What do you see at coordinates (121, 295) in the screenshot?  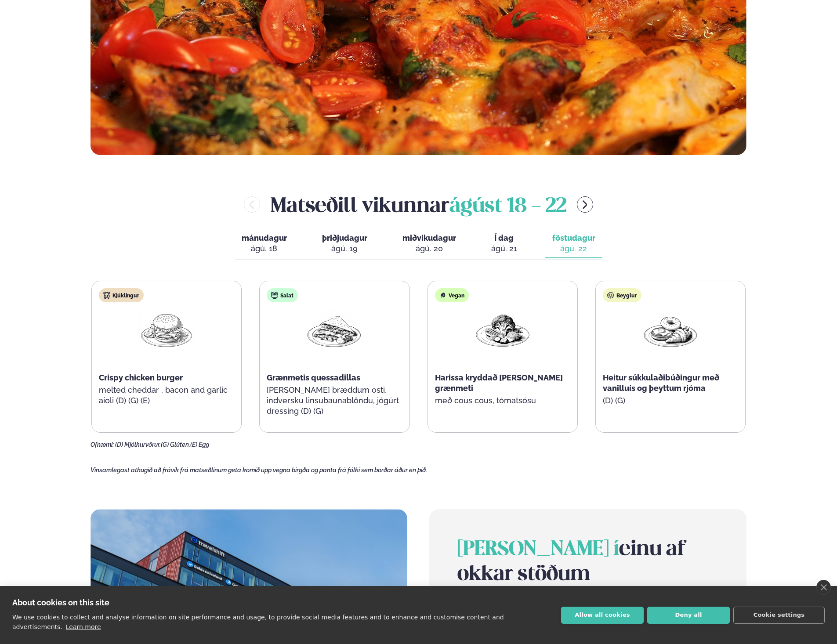 I see `div: Kjúklingur` at bounding box center [121, 295].